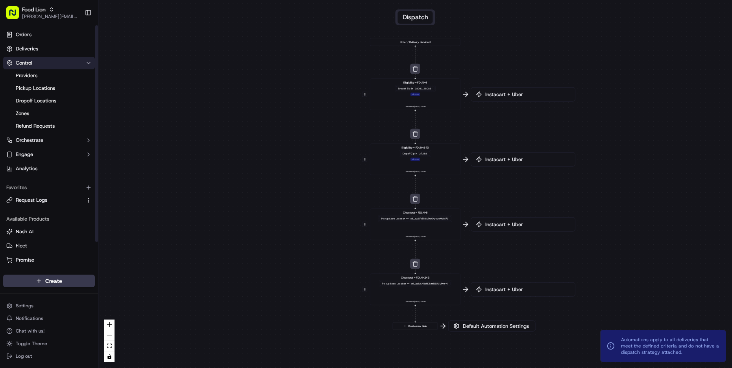  I want to click on div: Start new chat, so click(78, 79).